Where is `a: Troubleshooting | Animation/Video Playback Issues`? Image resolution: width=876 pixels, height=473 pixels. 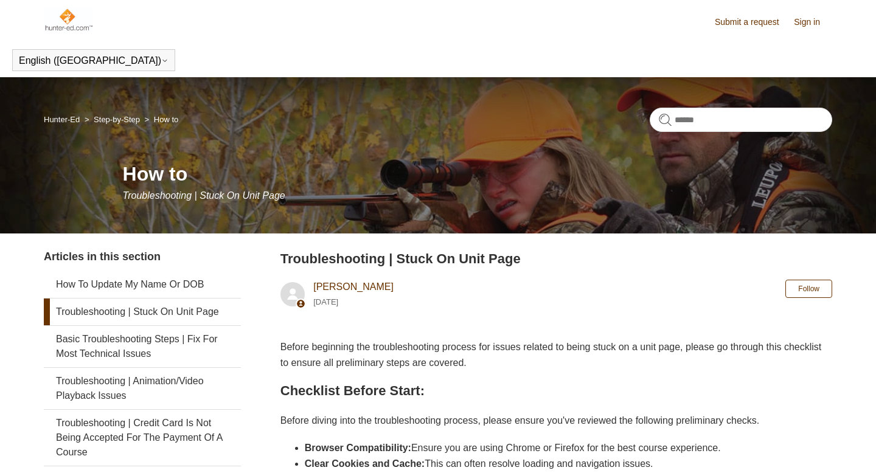
a: Troubleshooting | Animation/Video Playback Issues is located at coordinates (142, 389).